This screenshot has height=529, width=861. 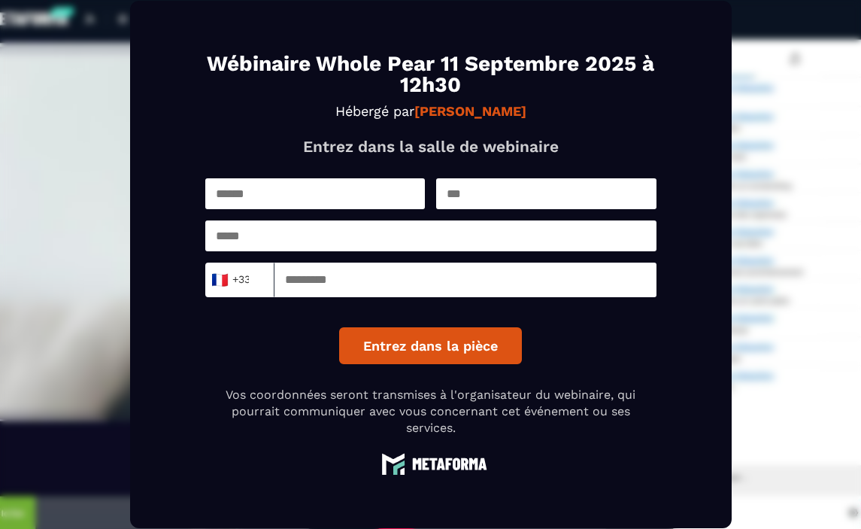 What do you see at coordinates (240, 280) in the screenshot?
I see `div: Search for option` at bounding box center [240, 280].